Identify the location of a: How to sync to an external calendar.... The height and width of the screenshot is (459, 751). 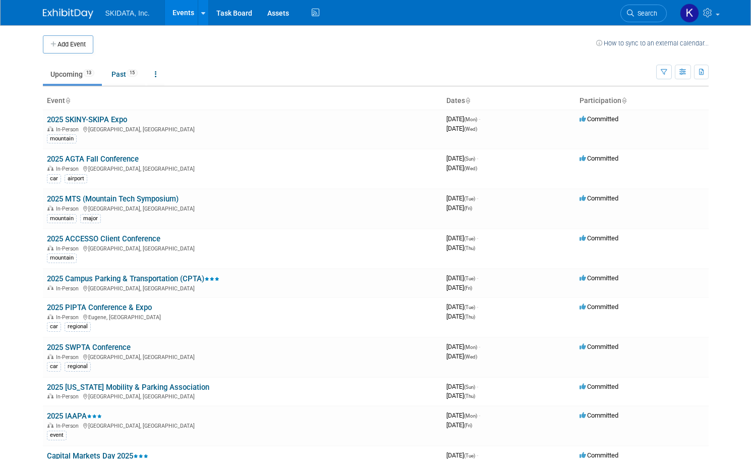
(653, 43).